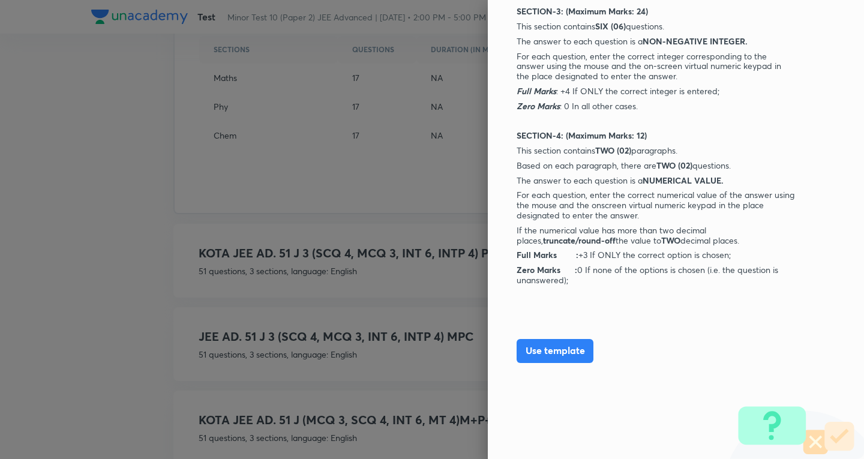 This screenshot has height=459, width=864. I want to click on strong: NUMERICAL VALUE., so click(682, 180).